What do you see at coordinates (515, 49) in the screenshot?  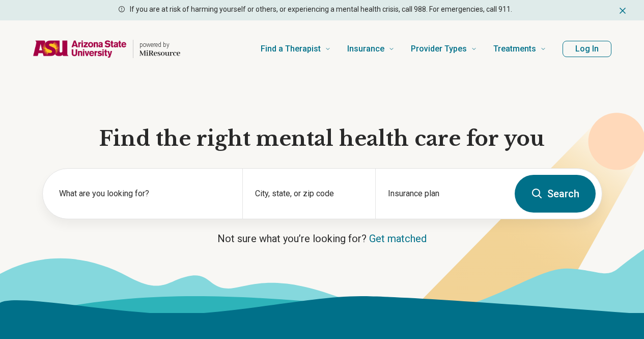 I see `span: Treatments` at bounding box center [515, 49].